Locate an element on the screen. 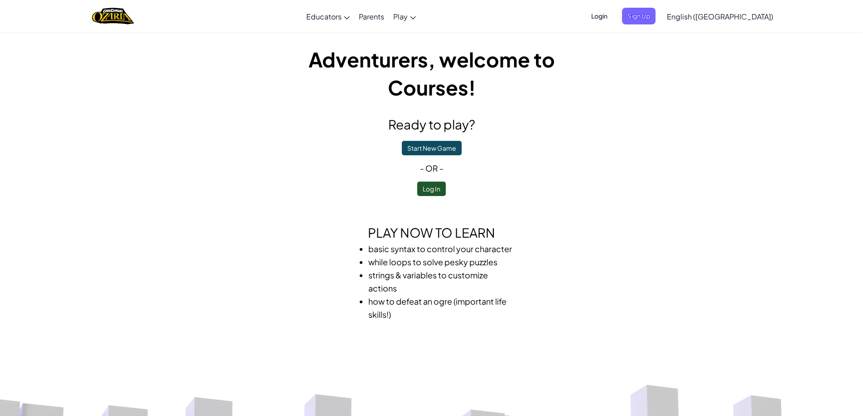 This screenshot has height=416, width=863. a: Play is located at coordinates (405, 16).